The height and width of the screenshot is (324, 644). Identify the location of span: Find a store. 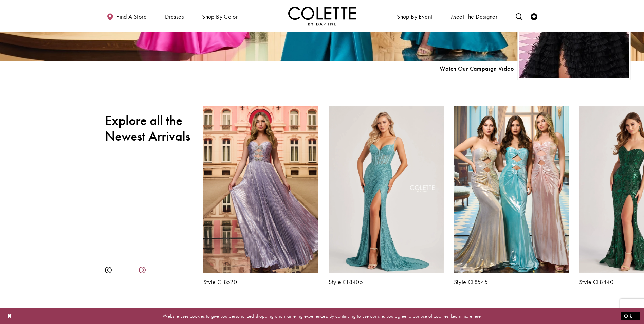
(131, 17).